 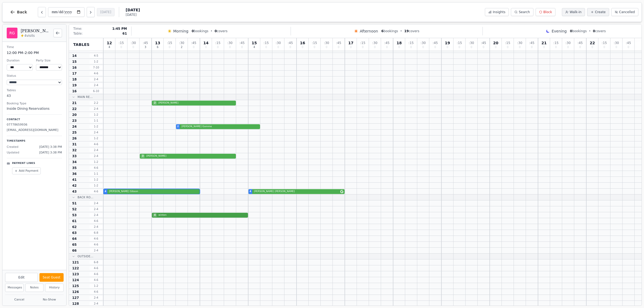 I want to click on span: 13, so click(x=158, y=43).